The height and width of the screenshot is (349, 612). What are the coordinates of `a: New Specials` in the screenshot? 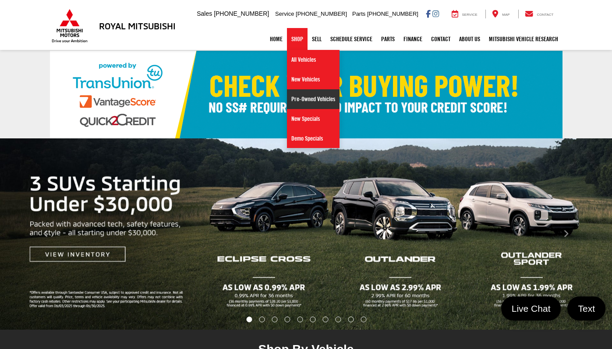 It's located at (313, 119).